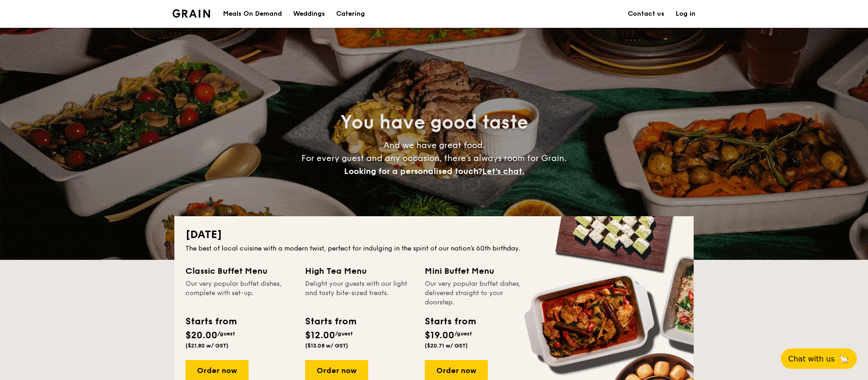 The height and width of the screenshot is (380, 868). Describe the element at coordinates (359, 271) in the screenshot. I see `div: High Tea Menu` at that location.